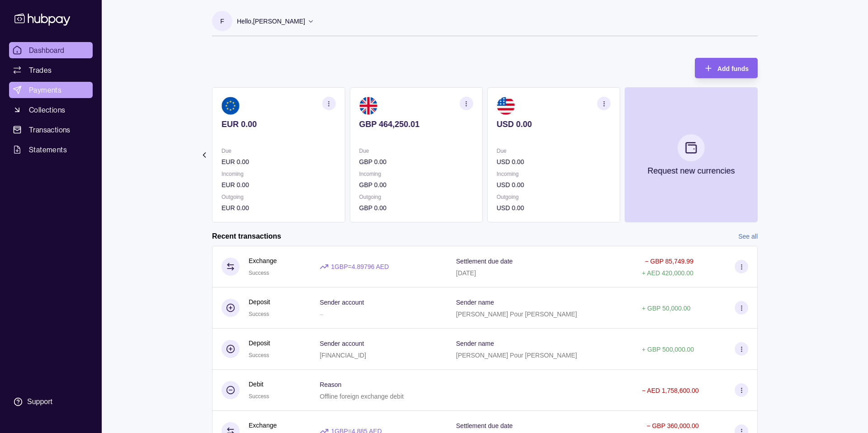 The height and width of the screenshot is (433, 868). I want to click on a: Payments, so click(51, 90).